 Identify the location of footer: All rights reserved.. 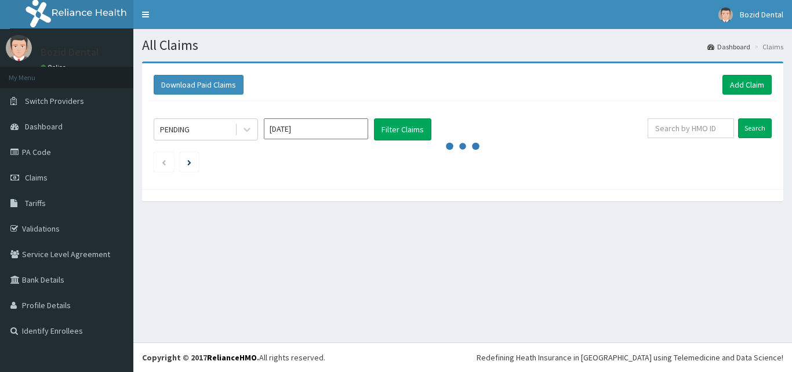
(463, 356).